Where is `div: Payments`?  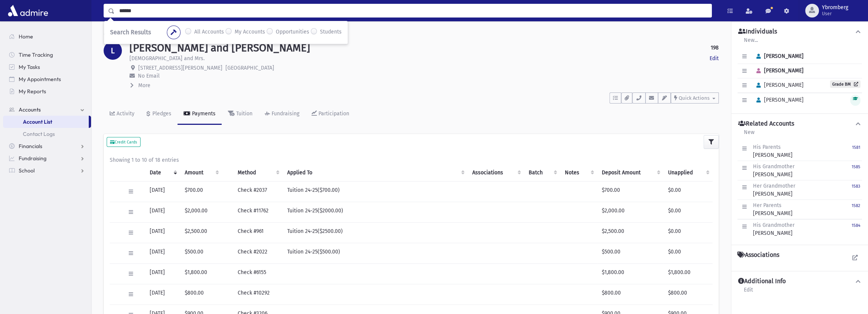 div: Payments is located at coordinates (203, 113).